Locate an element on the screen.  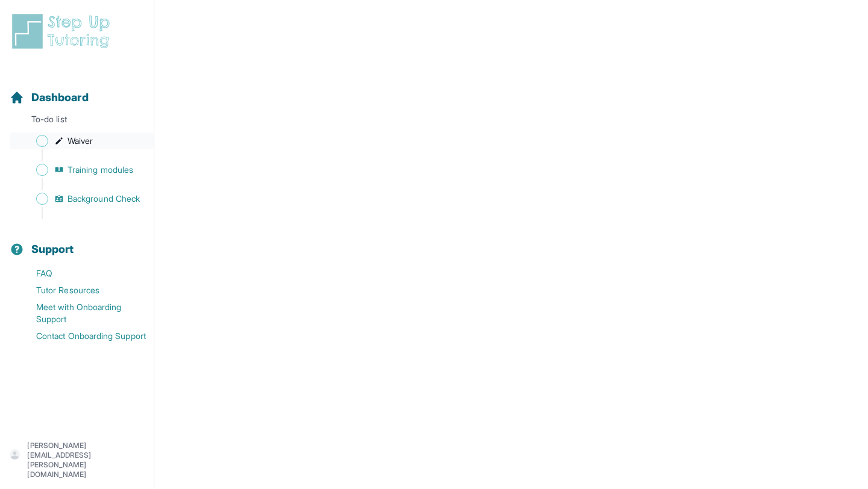
a: Dashboard is located at coordinates (49, 98).